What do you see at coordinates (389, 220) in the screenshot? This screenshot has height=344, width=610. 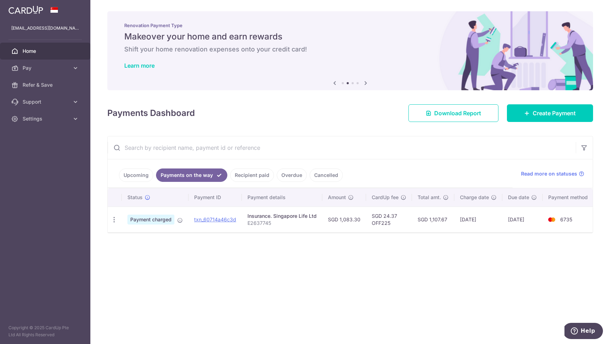 I see `td: SGD 24.37 OFF225` at bounding box center [389, 220].